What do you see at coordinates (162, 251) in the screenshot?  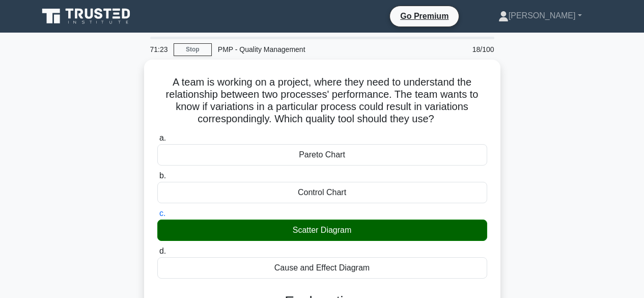 I see `span: d.` at bounding box center [162, 251].